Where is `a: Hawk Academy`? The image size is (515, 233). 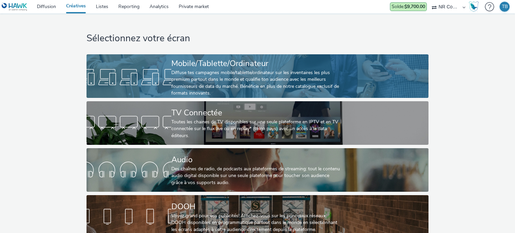 a: Hawk Academy is located at coordinates (475, 7).